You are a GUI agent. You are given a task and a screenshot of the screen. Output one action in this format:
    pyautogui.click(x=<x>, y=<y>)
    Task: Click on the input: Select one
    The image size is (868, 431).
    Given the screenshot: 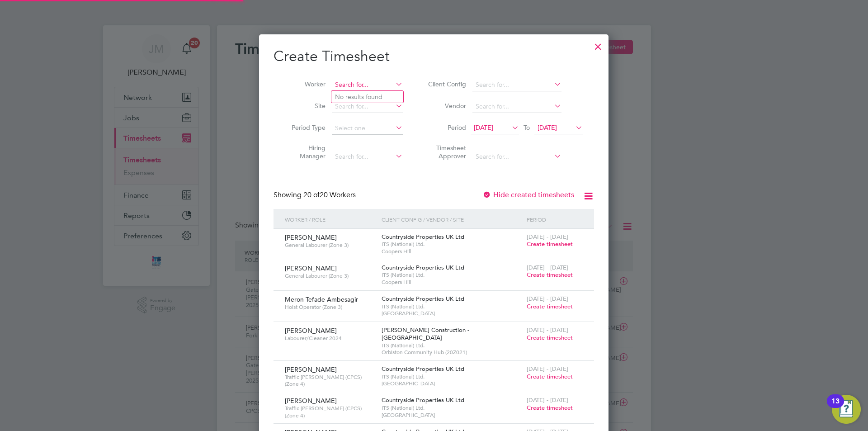 What is the action you would take?
    pyautogui.click(x=367, y=128)
    